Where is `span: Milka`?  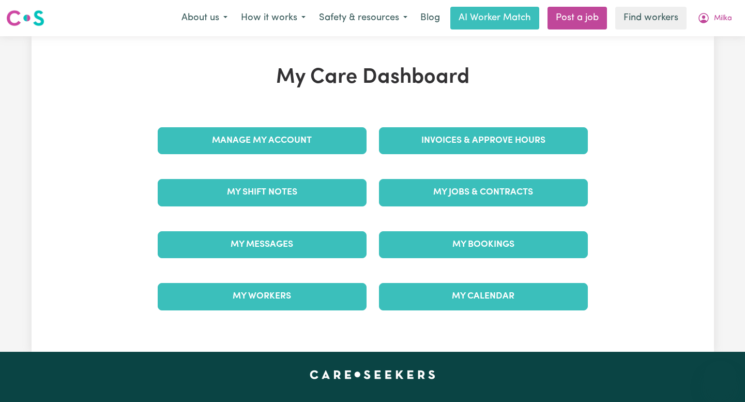
span: Milka is located at coordinates (723, 19).